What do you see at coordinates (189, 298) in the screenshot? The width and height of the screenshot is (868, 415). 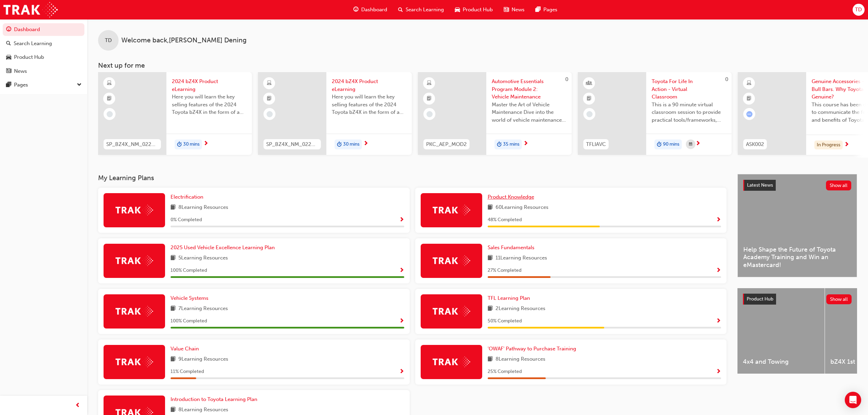 I see `span: Vehicle Systems` at bounding box center [189, 298].